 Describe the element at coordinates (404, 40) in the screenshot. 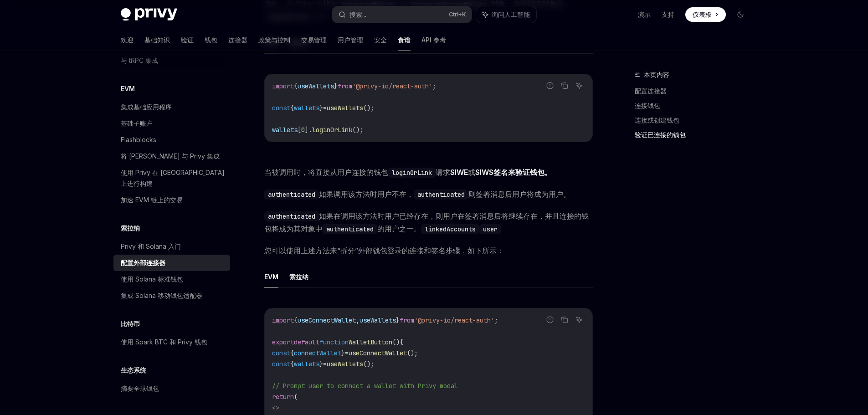

I see `font: 食谱` at that location.